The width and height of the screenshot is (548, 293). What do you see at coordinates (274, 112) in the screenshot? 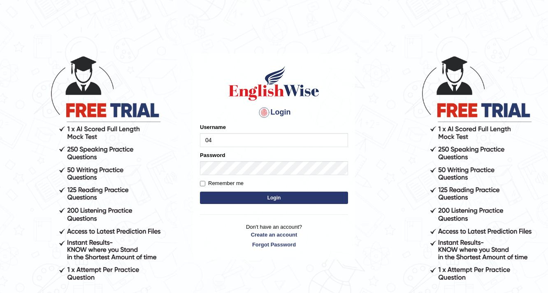
I see `h4: Login` at bounding box center [274, 112].